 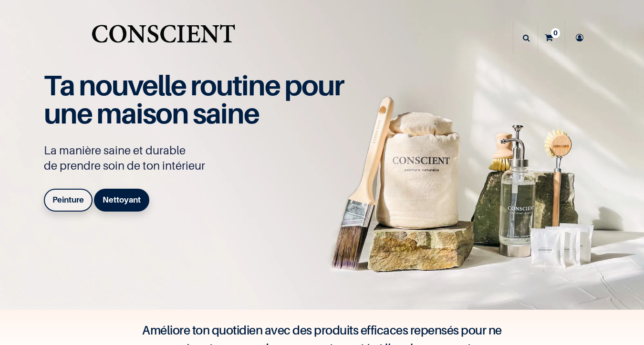 What do you see at coordinates (555, 33) in the screenshot?
I see `sup: 0` at bounding box center [555, 33].